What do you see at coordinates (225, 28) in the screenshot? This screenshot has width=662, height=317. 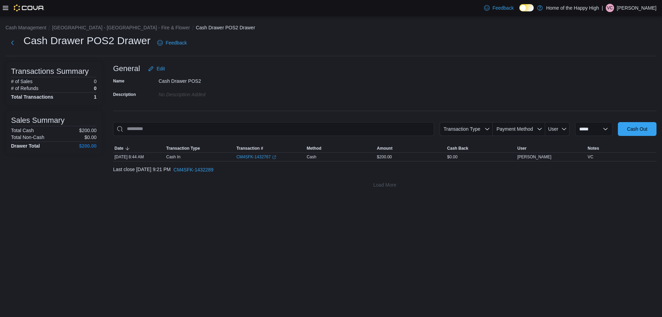 I see `button: Cash Drawer POS2 Drawer` at bounding box center [225, 28].